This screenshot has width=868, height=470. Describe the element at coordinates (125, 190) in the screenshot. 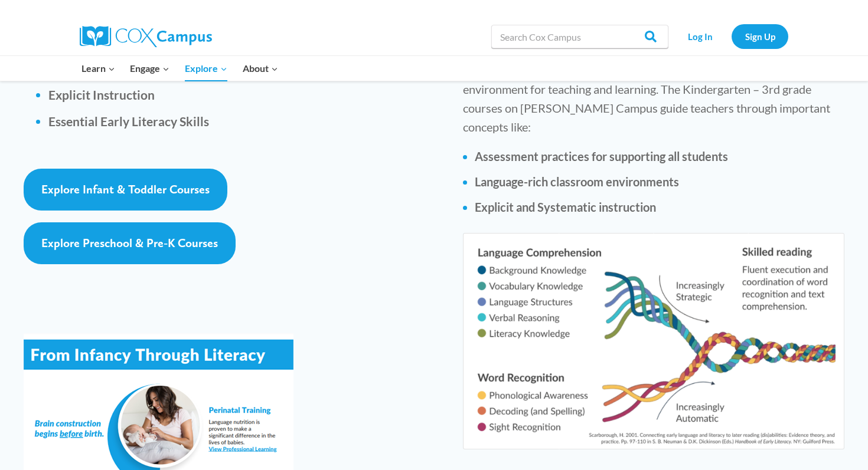

I see `a: Explore Infant & Toddler Courses` at that location.